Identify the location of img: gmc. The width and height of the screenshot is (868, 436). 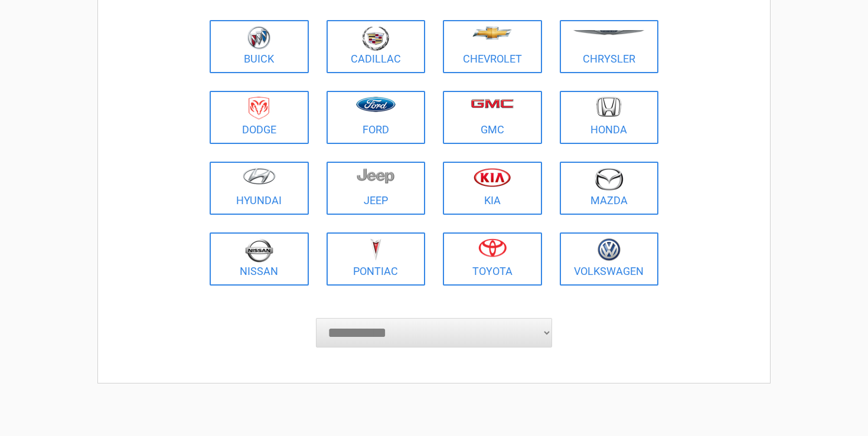
(492, 103).